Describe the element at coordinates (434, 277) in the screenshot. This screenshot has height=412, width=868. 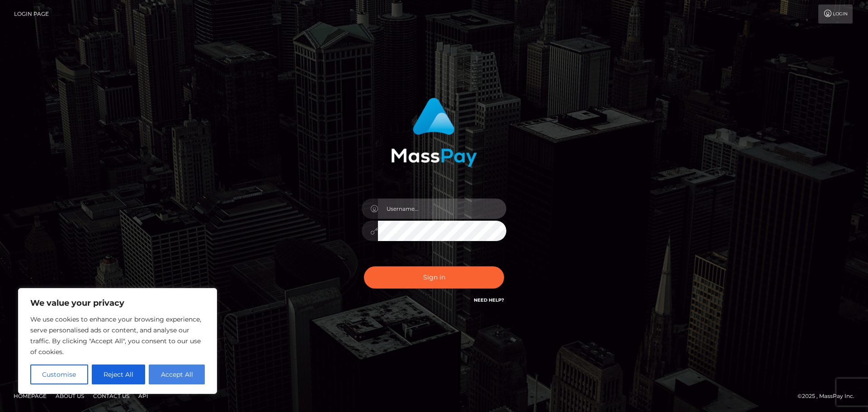
I see `button: Sign in` at that location.